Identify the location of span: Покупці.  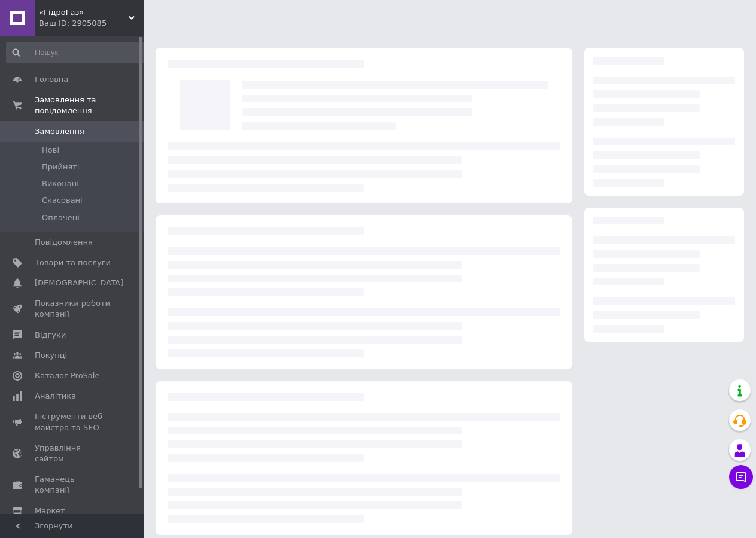
(51, 356).